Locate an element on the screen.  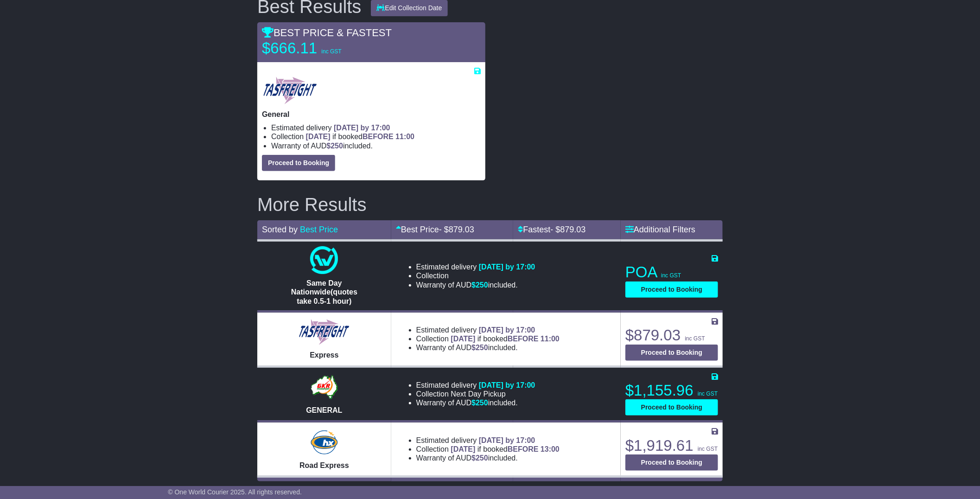
img: Hunter Express: Road Express is located at coordinates (324, 443).